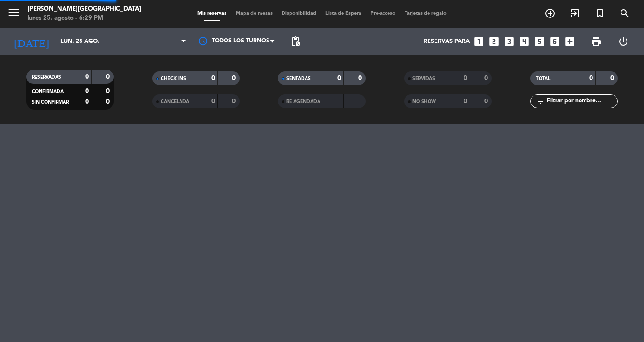 This screenshot has height=342, width=644. I want to click on i: power_settings_new, so click(623, 42).